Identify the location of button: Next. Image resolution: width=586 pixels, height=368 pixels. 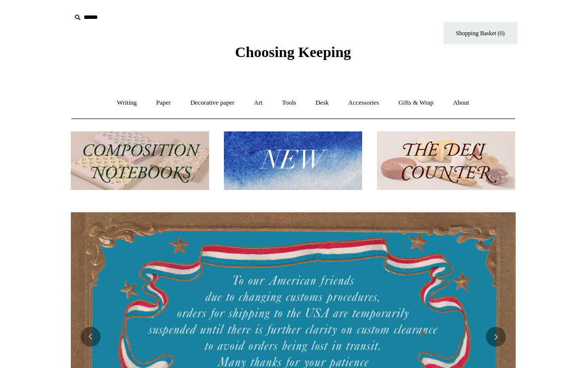
(496, 336).